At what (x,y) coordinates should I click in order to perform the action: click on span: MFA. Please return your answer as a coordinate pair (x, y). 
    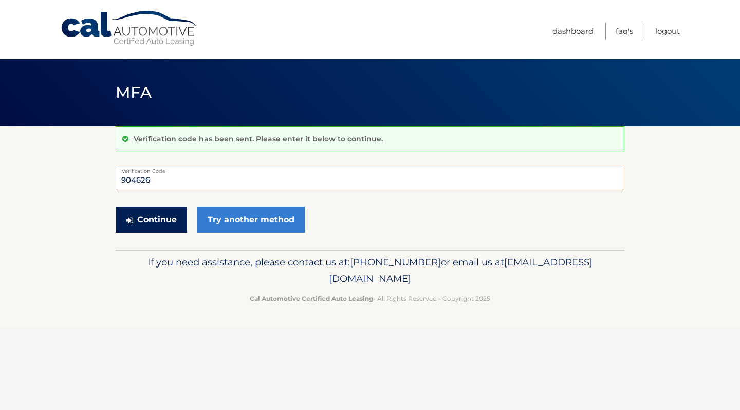
    Looking at the image, I should click on (134, 92).